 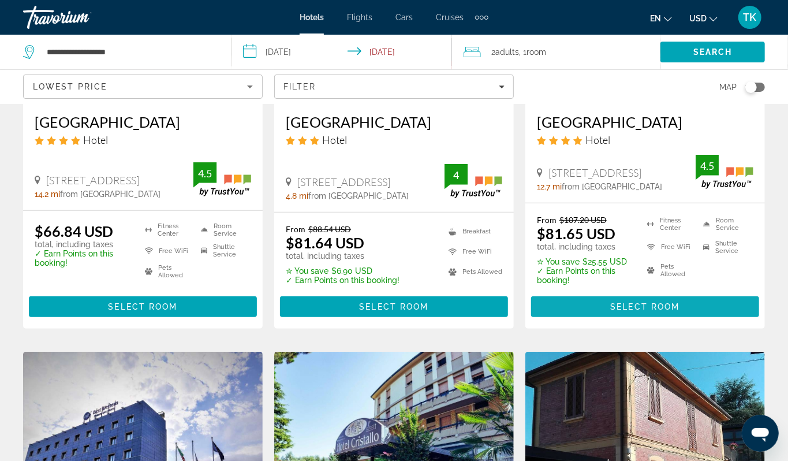 What do you see at coordinates (536, 52) in the screenshot?
I see `span: Room` at bounding box center [536, 52].